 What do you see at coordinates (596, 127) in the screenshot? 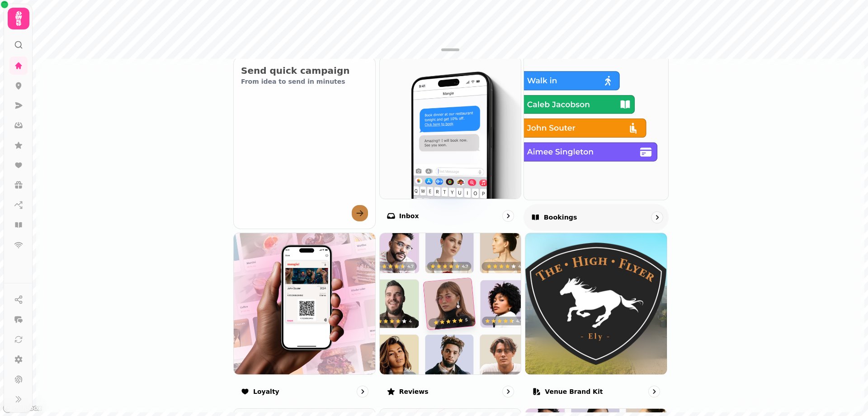
I see `img: Bookings` at bounding box center [596, 127].